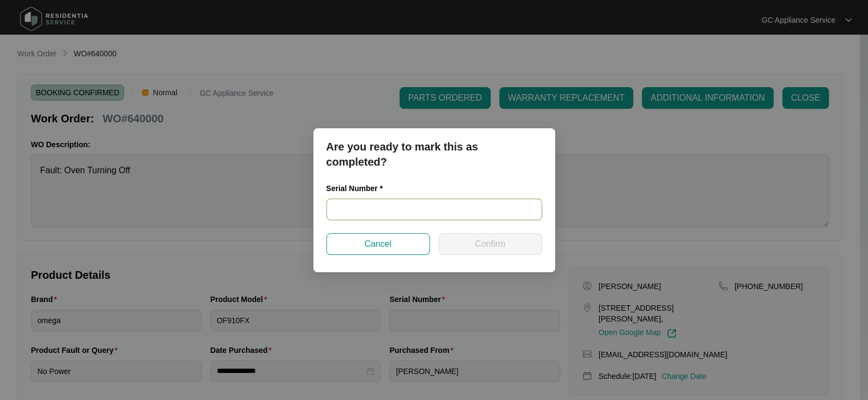 Image resolution: width=868 pixels, height=400 pixels. Describe the element at coordinates (378, 244) in the screenshot. I see `span: Cancel` at that location.